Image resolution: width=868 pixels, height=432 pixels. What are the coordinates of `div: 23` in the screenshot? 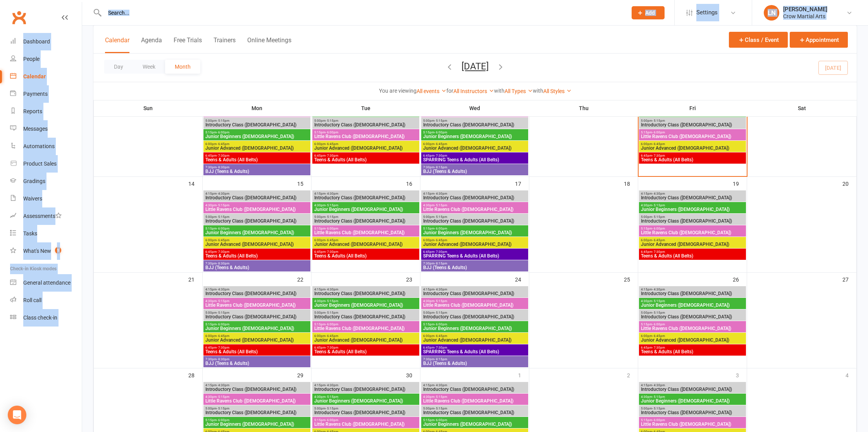 It's located at (413, 279).